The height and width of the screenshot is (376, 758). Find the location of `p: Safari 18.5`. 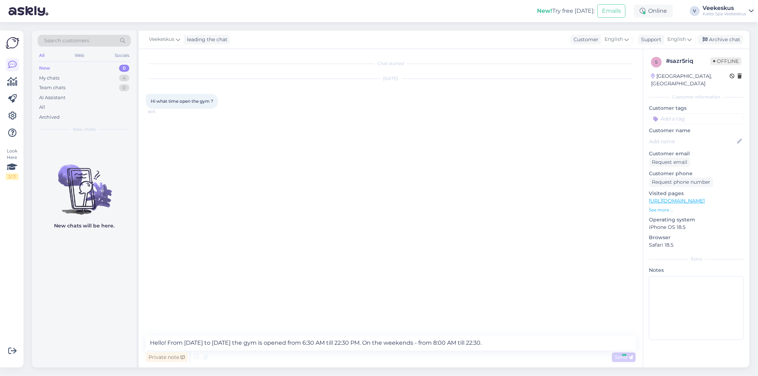

p: Safari 18.5 is located at coordinates (696, 245).